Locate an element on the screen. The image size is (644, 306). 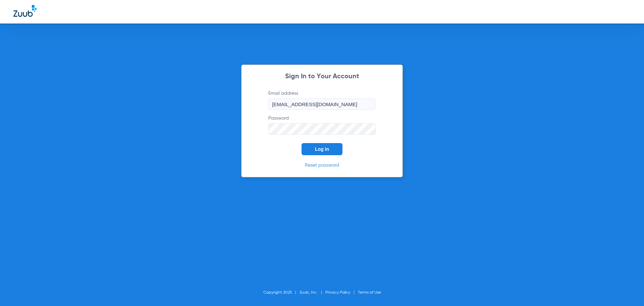
input: Password is located at coordinates (322, 129).